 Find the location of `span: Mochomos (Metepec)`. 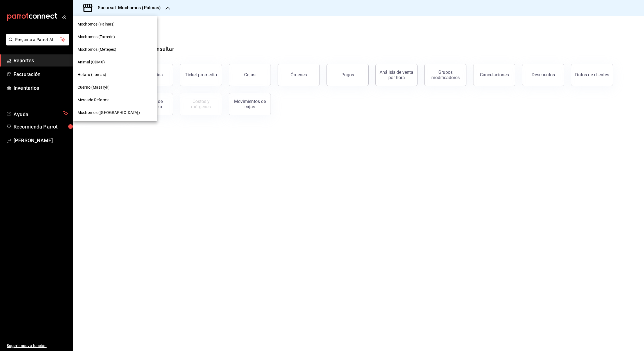

span: Mochomos (Metepec) is located at coordinates (97, 49).